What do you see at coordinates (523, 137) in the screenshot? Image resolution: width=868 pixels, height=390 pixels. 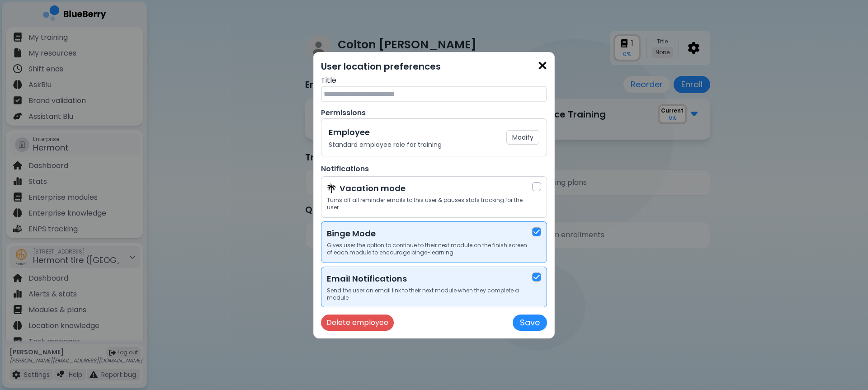 I see `button: Modify` at bounding box center [523, 137].